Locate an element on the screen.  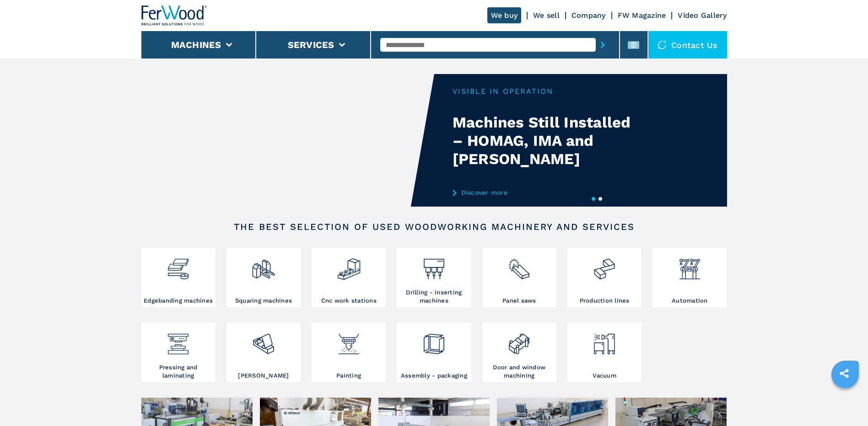
img: Contact us is located at coordinates (662, 45).